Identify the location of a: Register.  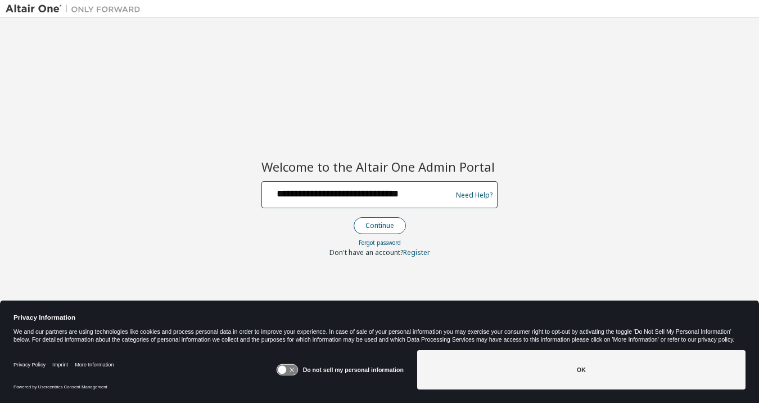
(417, 252).